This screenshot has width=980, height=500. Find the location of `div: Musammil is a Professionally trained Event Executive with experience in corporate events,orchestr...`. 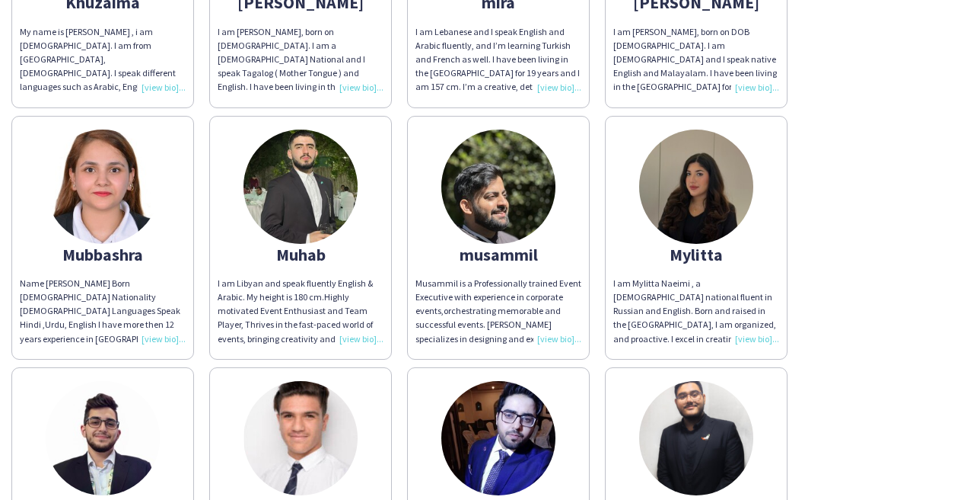

div: Musammil is a Professionally trained Event Executive with experience in corporate events,orchestr... is located at coordinates (499, 311).